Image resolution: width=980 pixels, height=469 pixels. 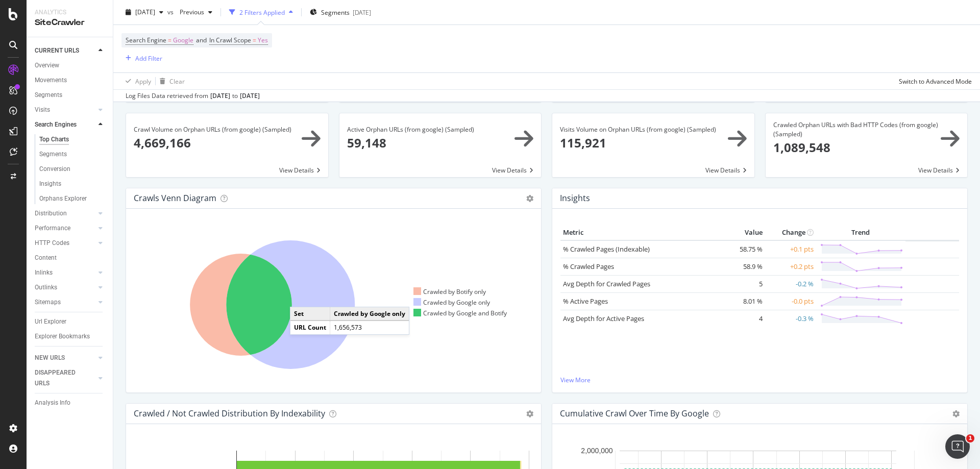 What do you see at coordinates (791, 318) in the screenshot?
I see `td: -0.3 %` at bounding box center [791, 318].